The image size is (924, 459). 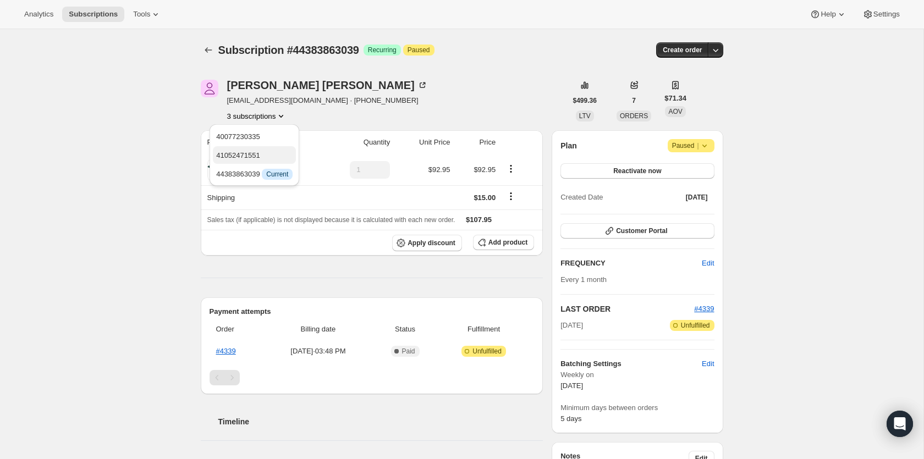 What do you see at coordinates (277, 174) in the screenshot?
I see `span: Current` at bounding box center [277, 174].